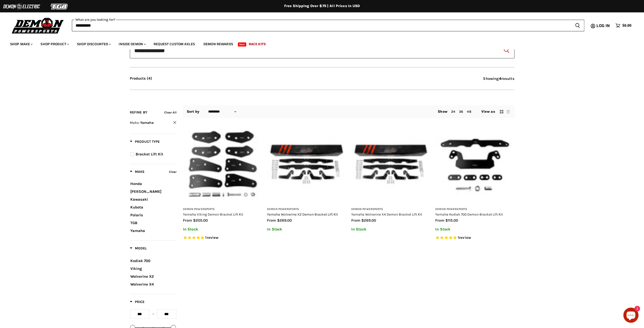 The height and width of the screenshot is (328, 644). What do you see at coordinates (54, 44) in the screenshot?
I see `a: Shop Product` at bounding box center [54, 44].